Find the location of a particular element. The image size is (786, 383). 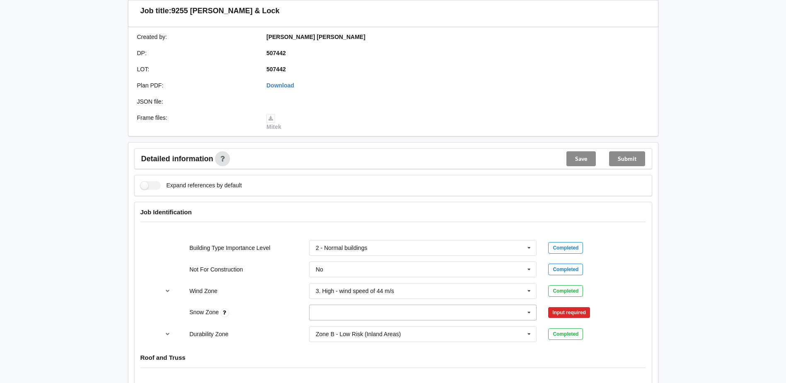

span: Detailed information is located at coordinates (177, 159).